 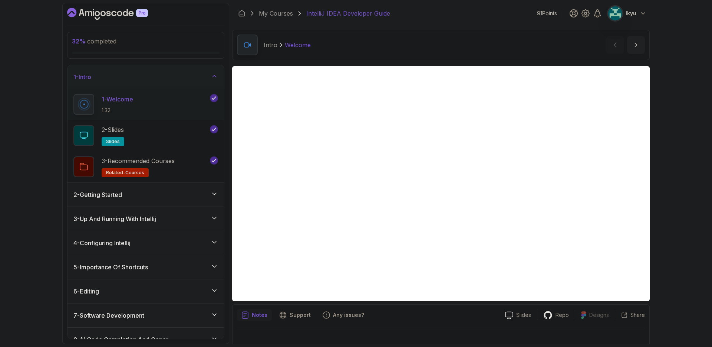 I want to click on a: Slides, so click(x=518, y=315).